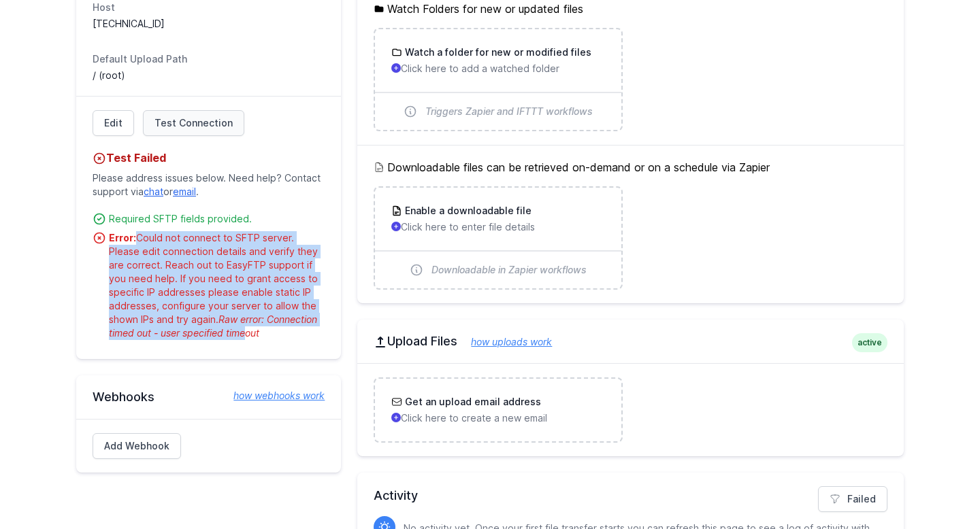  I want to click on strong: Error:, so click(122, 237).